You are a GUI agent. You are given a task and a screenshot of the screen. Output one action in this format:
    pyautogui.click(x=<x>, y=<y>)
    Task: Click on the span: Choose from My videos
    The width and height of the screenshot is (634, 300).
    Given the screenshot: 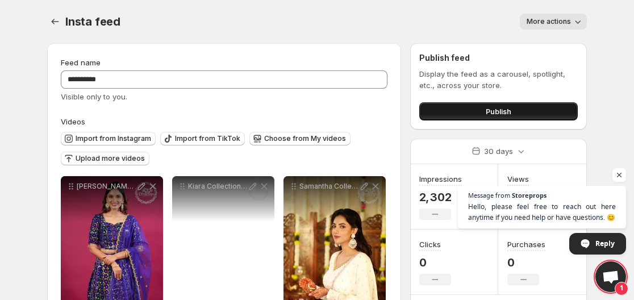 What is the action you would take?
    pyautogui.click(x=305, y=139)
    